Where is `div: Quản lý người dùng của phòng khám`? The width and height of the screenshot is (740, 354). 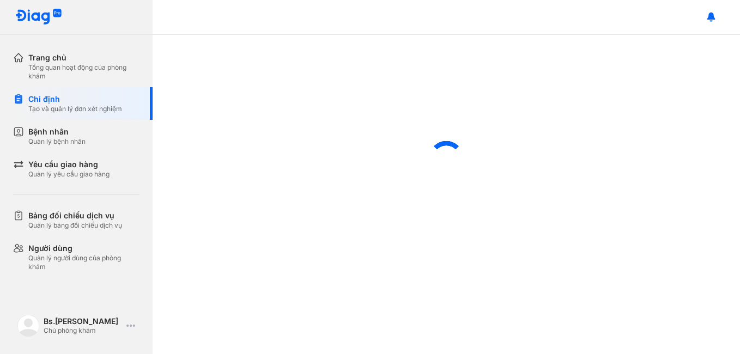
div: Quản lý người dùng của phòng khám is located at coordinates (84, 263).